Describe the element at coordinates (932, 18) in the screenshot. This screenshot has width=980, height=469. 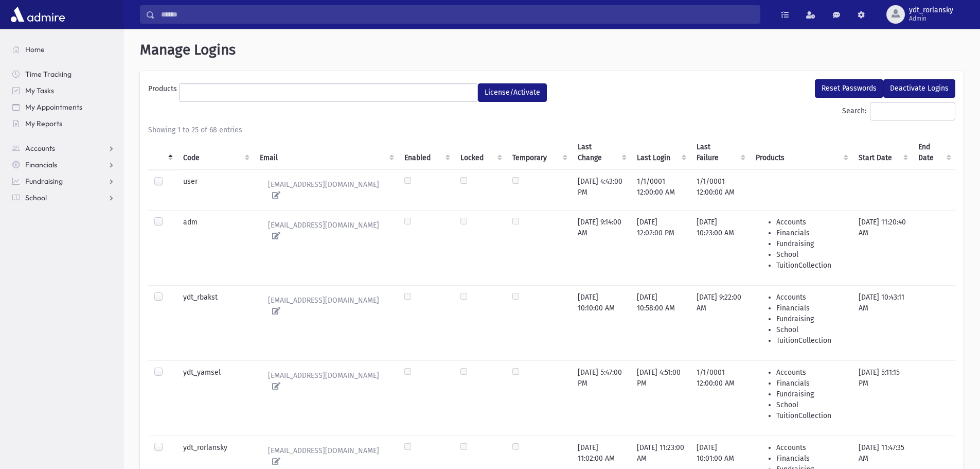
I see `span: Admin` at that location.